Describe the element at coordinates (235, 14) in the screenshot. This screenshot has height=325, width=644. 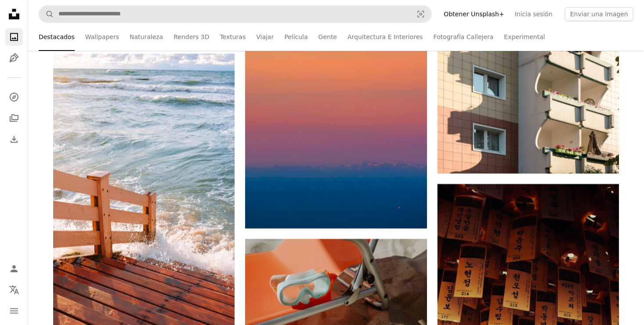
I see `form: Encuentra imágenes en todo el sitio` at that location.